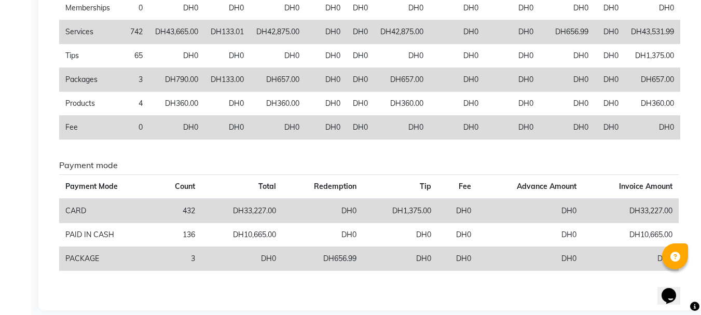 Image resolution: width=701 pixels, height=315 pixels. What do you see at coordinates (132, 128) in the screenshot?
I see `td: 0` at bounding box center [132, 128].